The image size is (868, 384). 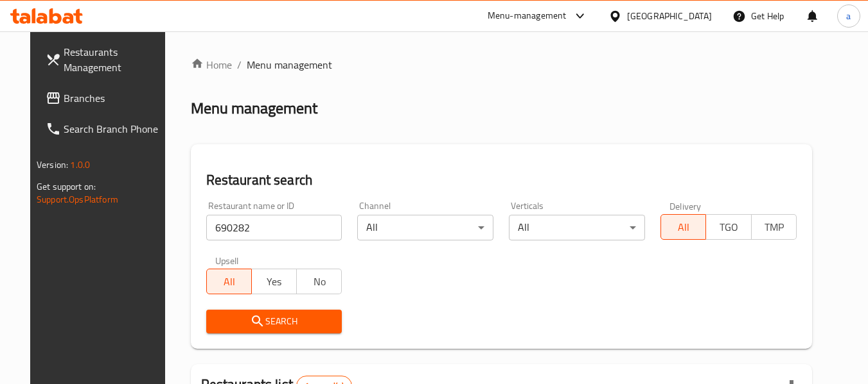 I want to click on button: TMP, so click(x=773, y=227).